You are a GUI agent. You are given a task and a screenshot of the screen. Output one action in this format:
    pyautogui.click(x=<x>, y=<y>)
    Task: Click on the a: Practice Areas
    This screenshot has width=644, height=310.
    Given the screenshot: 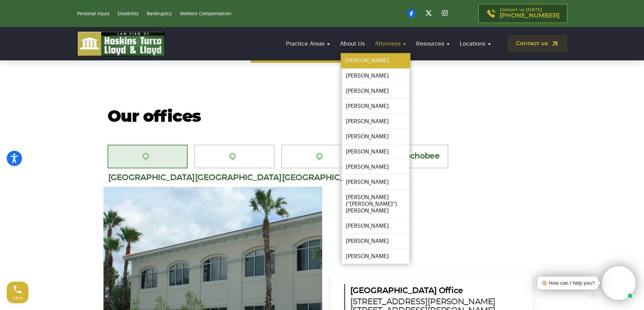 What is the action you would take?
    pyautogui.click(x=308, y=44)
    